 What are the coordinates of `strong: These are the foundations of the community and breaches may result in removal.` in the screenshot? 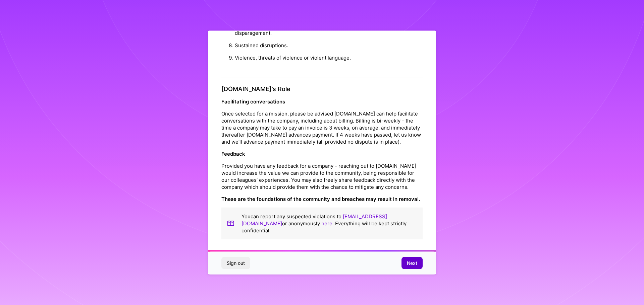 It's located at (321, 198).